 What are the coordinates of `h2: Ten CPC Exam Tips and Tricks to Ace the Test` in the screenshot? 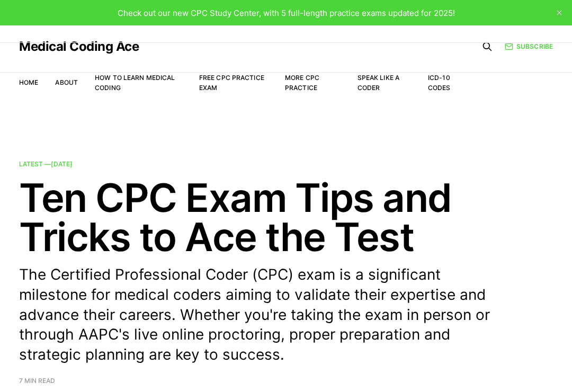 It's located at (286, 217).